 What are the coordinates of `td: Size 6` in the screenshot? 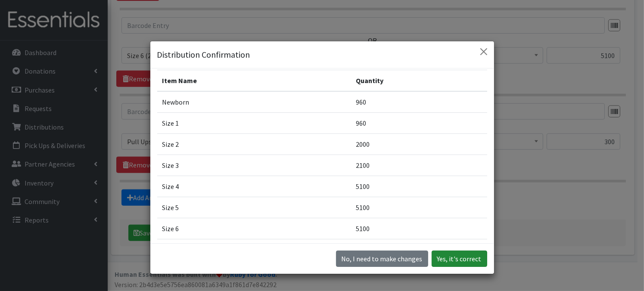 It's located at (254, 228).